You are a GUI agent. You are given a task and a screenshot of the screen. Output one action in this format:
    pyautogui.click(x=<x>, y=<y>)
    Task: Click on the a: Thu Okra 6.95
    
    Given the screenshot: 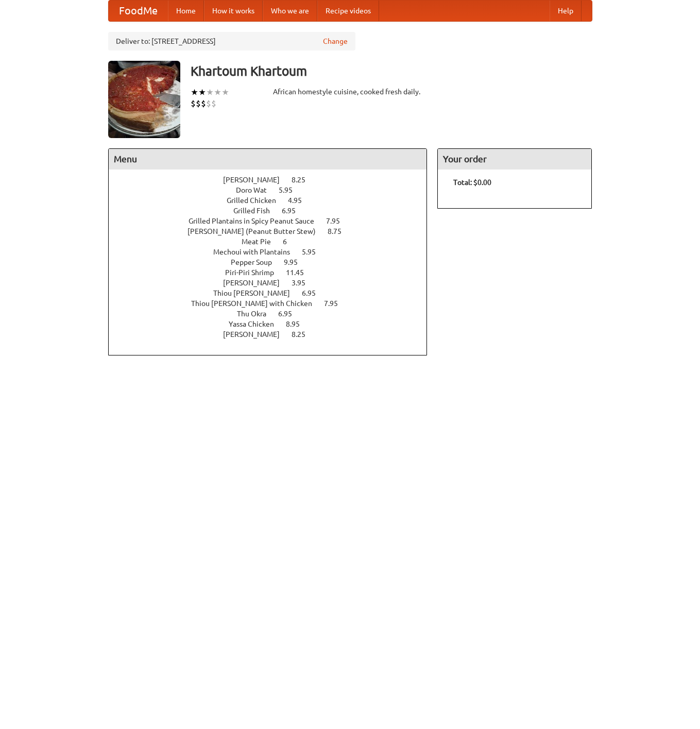 What is the action you would take?
    pyautogui.click(x=274, y=314)
    